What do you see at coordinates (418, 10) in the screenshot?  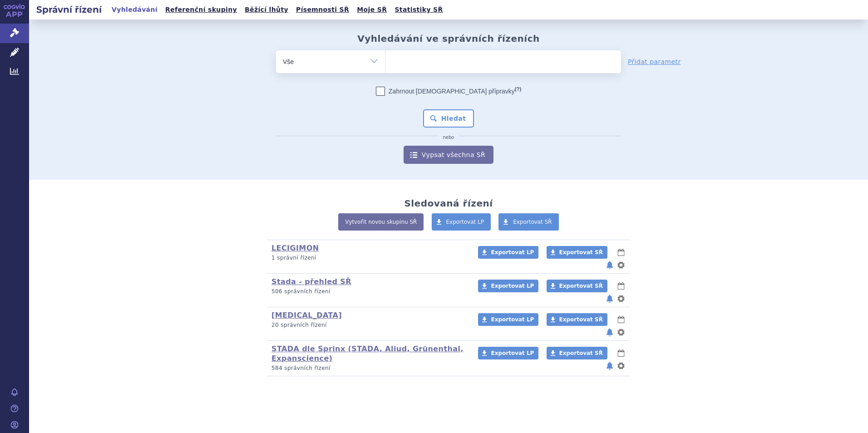 I see `a: Statistiky SŘ` at bounding box center [418, 10].